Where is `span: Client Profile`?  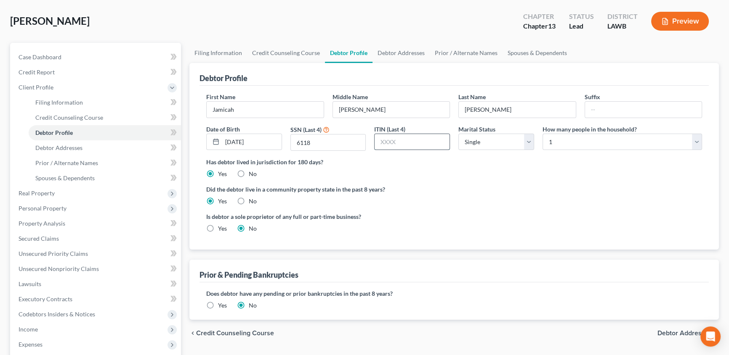 span: Client Profile is located at coordinates (36, 87).